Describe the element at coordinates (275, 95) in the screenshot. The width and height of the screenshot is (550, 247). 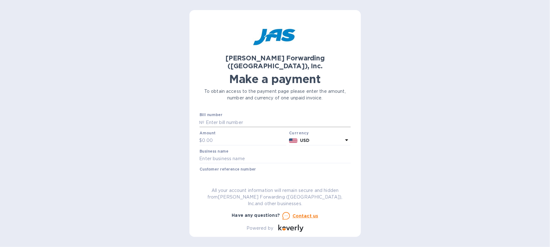
I see `p: To obtain access to the payment page please enter the amount, number and currency of one unpaid i...` at that location.